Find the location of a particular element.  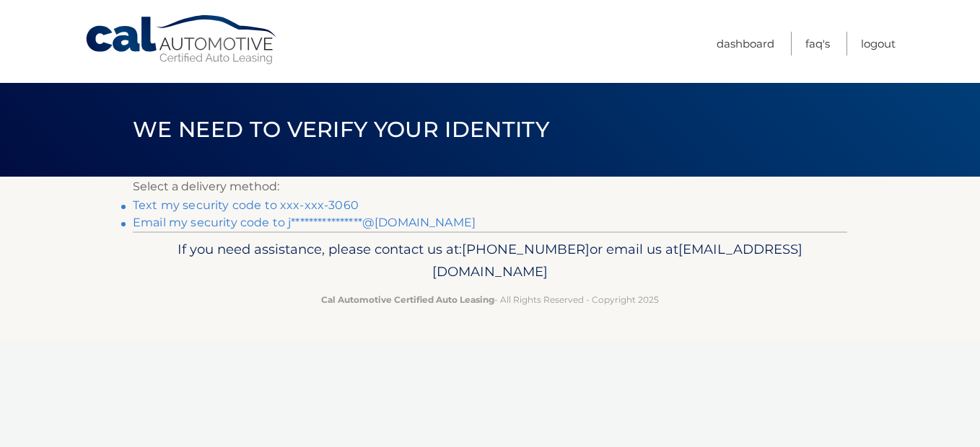

a: Cal Automotive is located at coordinates (182, 40).